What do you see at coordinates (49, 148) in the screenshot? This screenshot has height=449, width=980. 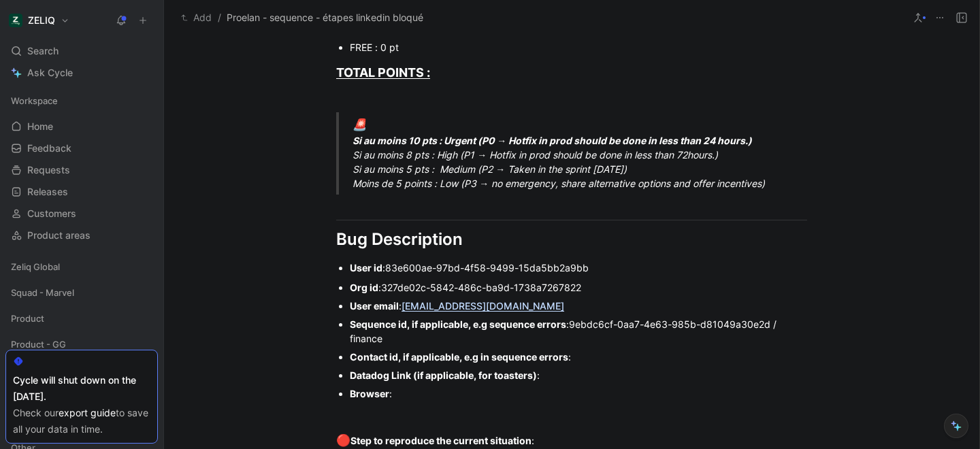 I see `span: Feedback` at bounding box center [49, 148].